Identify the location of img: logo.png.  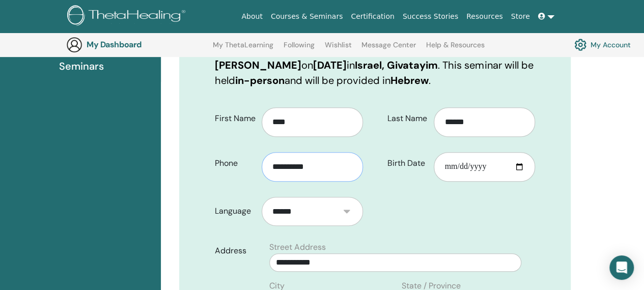
(128, 16).